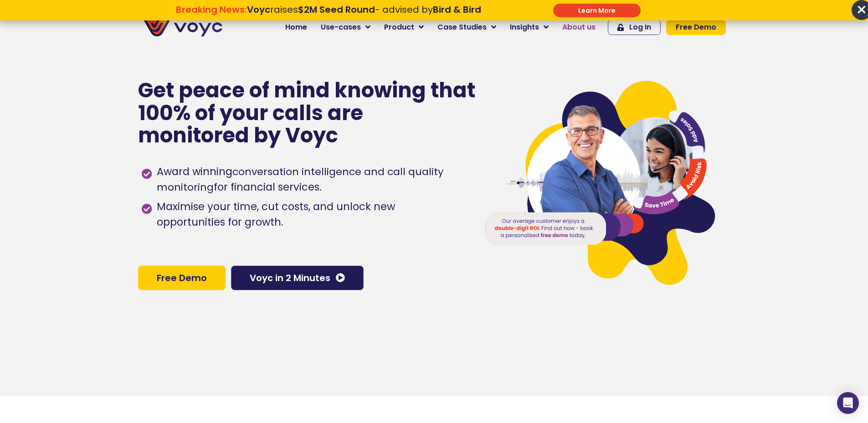  What do you see at coordinates (462, 27) in the screenshot?
I see `span: Case Studies` at bounding box center [462, 27].